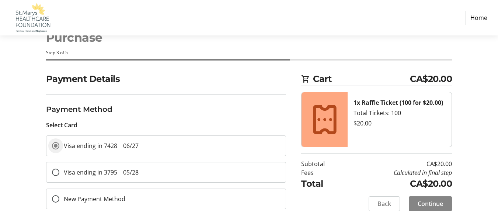 The width and height of the screenshot is (498, 224). Describe the element at coordinates (384, 204) in the screenshot. I see `button: Back` at that location.